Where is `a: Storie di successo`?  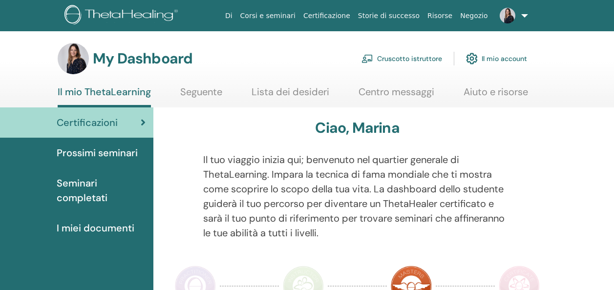
a: Storie di successo is located at coordinates (389, 16).